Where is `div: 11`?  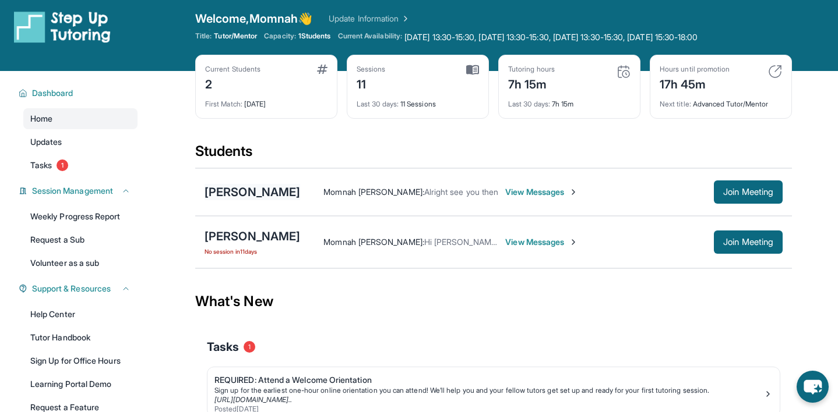
div: 11 is located at coordinates (371, 83).